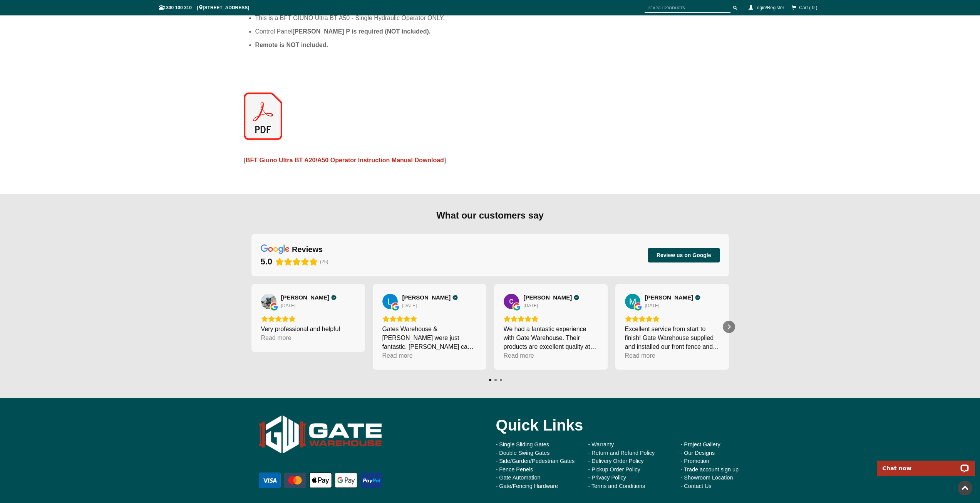  I want to click on span: Review us on Google, so click(683, 255).